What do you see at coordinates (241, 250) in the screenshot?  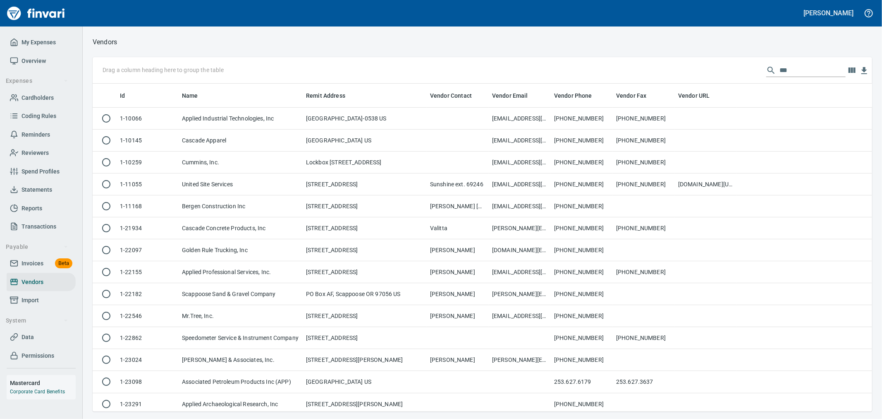 I see `td: Golden Rule Trucking, Inc` at bounding box center [241, 250].